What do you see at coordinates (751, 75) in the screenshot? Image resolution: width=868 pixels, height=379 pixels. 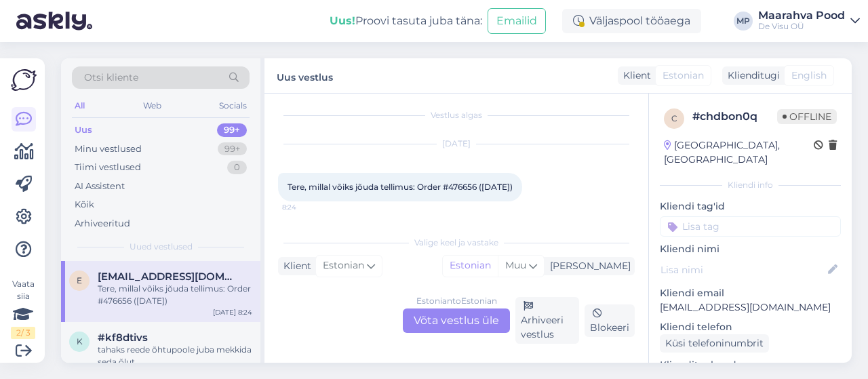 I see `div: Klienditugi` at bounding box center [751, 75].